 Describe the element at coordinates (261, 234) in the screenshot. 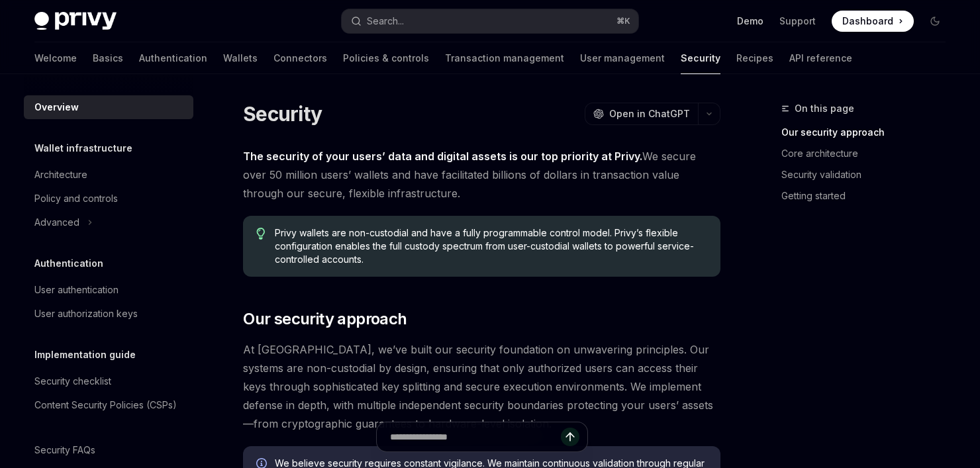

I see `svg: Tip` at that location.